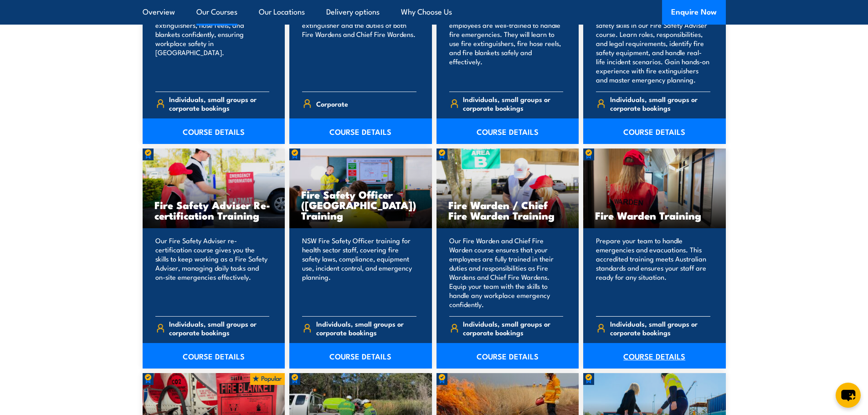 This screenshot has width=868, height=415. Describe the element at coordinates (332, 103) in the screenshot. I see `span: Corporate` at that location.